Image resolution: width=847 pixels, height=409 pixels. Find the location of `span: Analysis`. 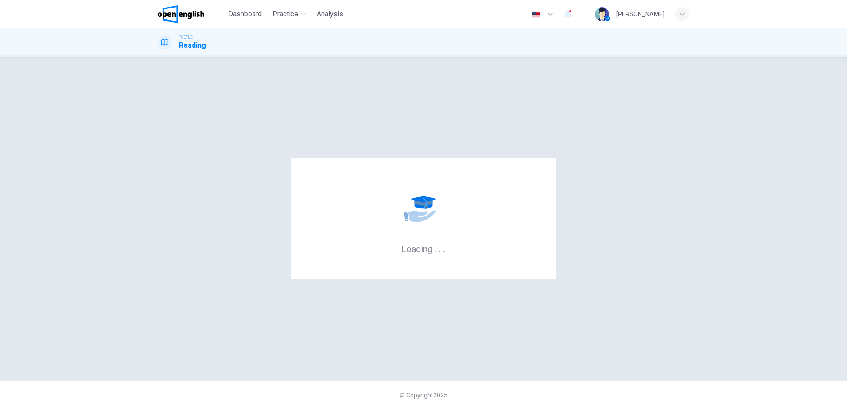

span: Analysis is located at coordinates (330, 14).